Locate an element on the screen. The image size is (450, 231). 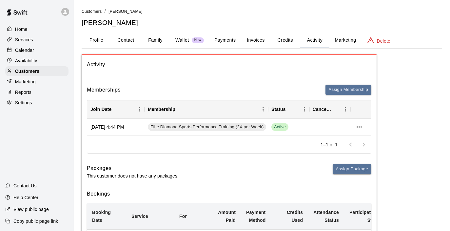
div: Reports is located at coordinates (37, 92).